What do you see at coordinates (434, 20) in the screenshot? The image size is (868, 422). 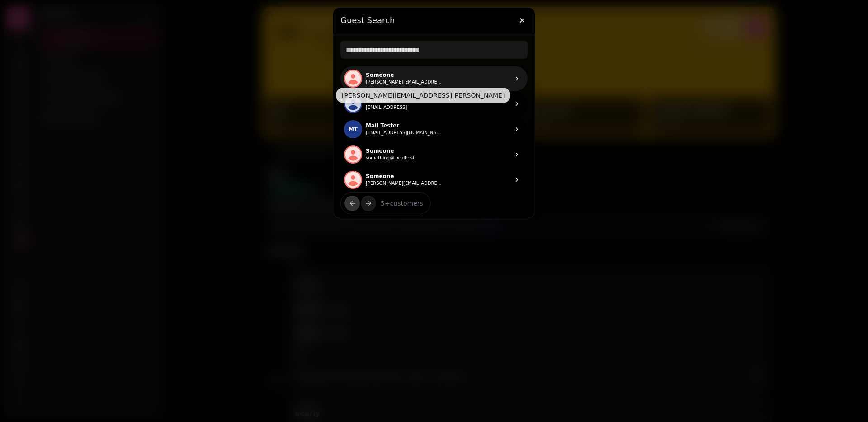 I see `h3: Guest Search` at bounding box center [434, 20].